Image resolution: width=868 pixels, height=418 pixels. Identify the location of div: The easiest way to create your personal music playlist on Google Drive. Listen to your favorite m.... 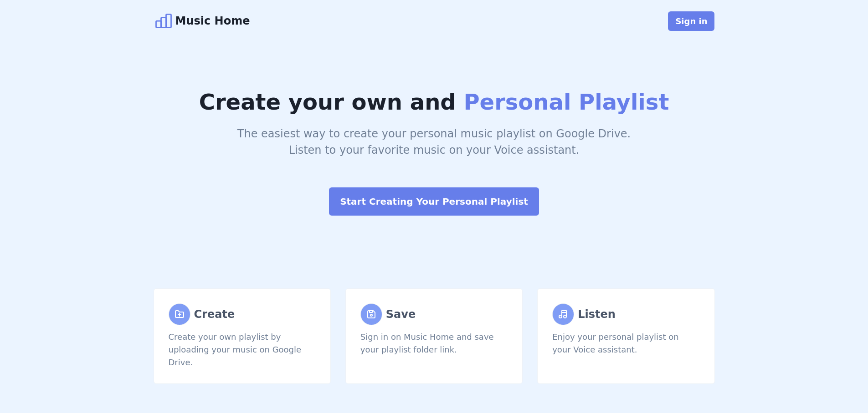
(434, 142).